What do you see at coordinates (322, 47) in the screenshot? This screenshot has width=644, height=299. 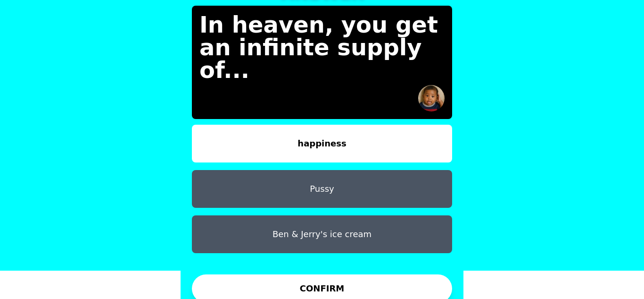 I see `p: In heaven, you get an infinite supply of...` at bounding box center [322, 47].